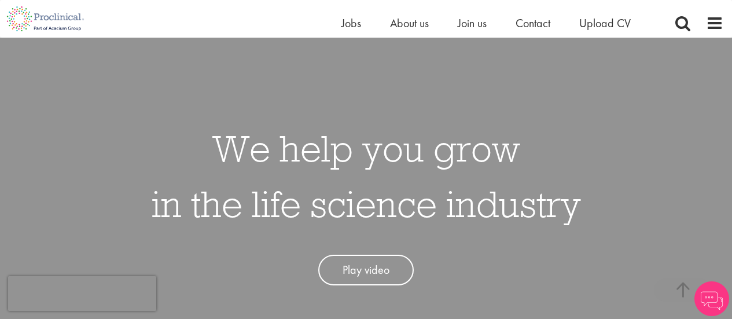 Image resolution: width=732 pixels, height=319 pixels. What do you see at coordinates (366, 176) in the screenshot?
I see `h1: We help you grow in the life science industry` at bounding box center [366, 176].